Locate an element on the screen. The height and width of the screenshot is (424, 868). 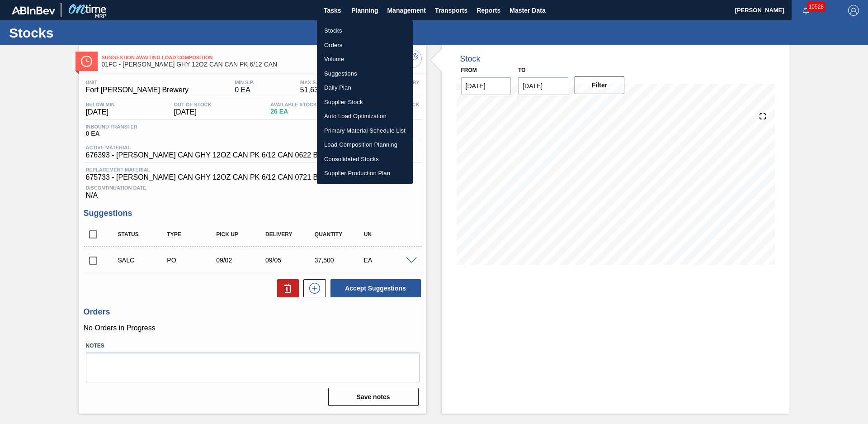
a: Supplier Stock is located at coordinates (365, 102).